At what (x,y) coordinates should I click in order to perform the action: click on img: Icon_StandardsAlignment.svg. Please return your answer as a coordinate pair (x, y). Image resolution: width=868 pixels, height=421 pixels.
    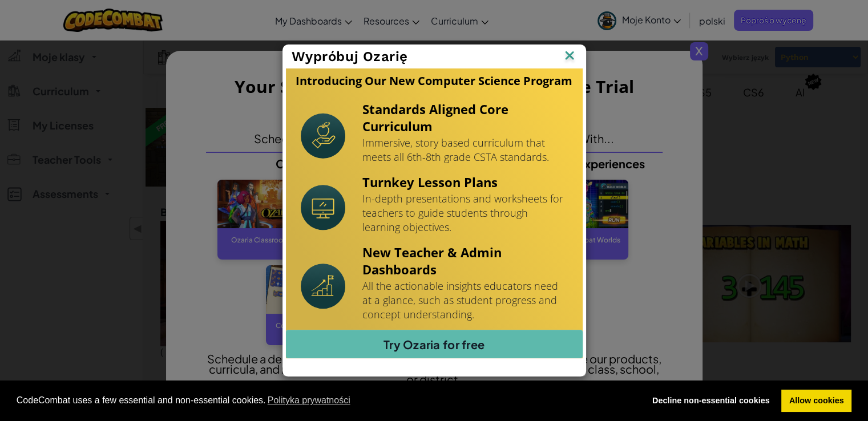
    Looking at the image, I should click on (323, 136).